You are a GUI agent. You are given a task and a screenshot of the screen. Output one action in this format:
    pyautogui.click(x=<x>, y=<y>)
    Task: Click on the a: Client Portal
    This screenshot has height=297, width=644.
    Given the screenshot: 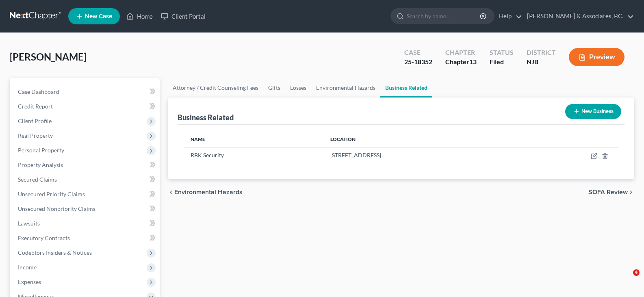 What is the action you would take?
    pyautogui.click(x=183, y=16)
    